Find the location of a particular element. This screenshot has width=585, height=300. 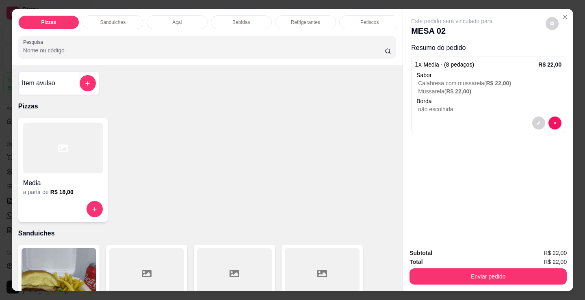

div: a partir de is located at coordinates (63, 192).